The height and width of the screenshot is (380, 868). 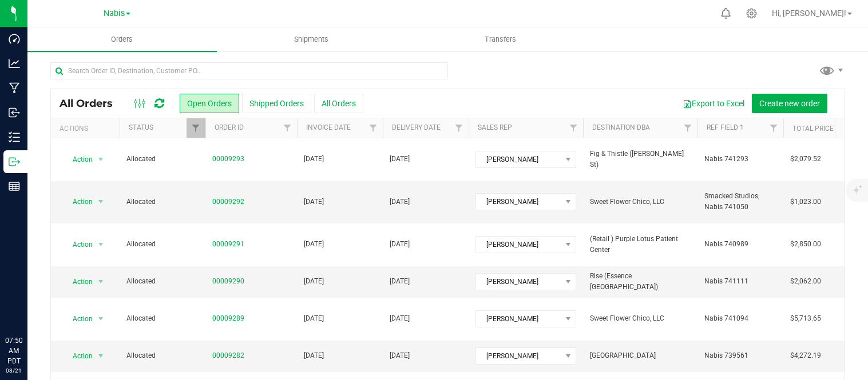 I want to click on a: Sales Rep, so click(x=495, y=127).